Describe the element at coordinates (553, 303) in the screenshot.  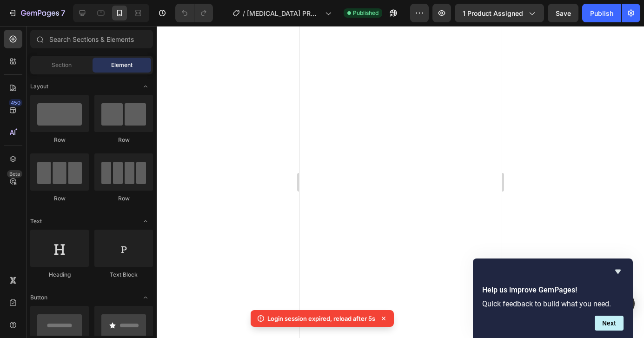
I see `p: Quick feedback to build what you need.` at that location.